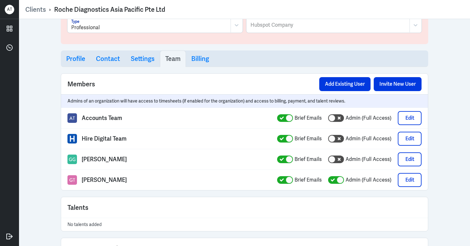 This screenshot has height=246, width=470. What do you see at coordinates (76, 59) in the screenshot?
I see `h3: Profile` at bounding box center [76, 59].